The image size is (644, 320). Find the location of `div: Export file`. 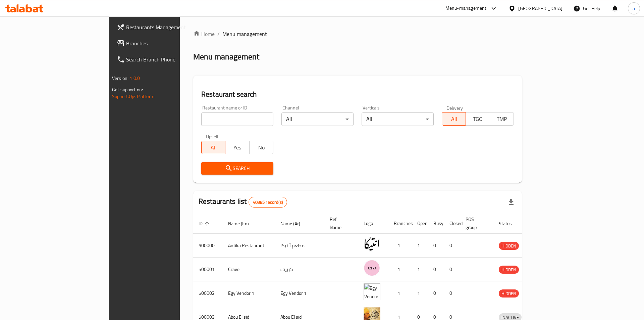

div: Export file is located at coordinates (511, 202).